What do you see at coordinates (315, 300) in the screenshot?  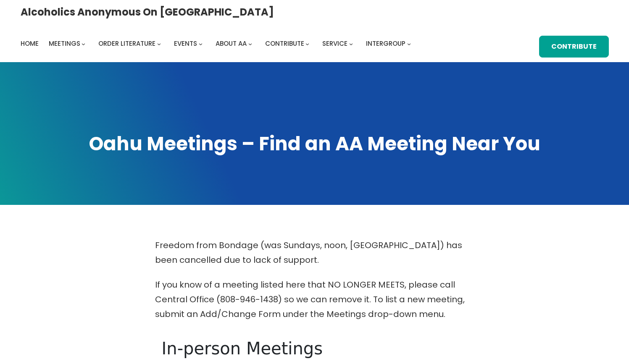 I see `p: If you know of a meeting listed here that NO LONGER MEETS, please call Central Office (808-946-14...` at bounding box center [315, 300].